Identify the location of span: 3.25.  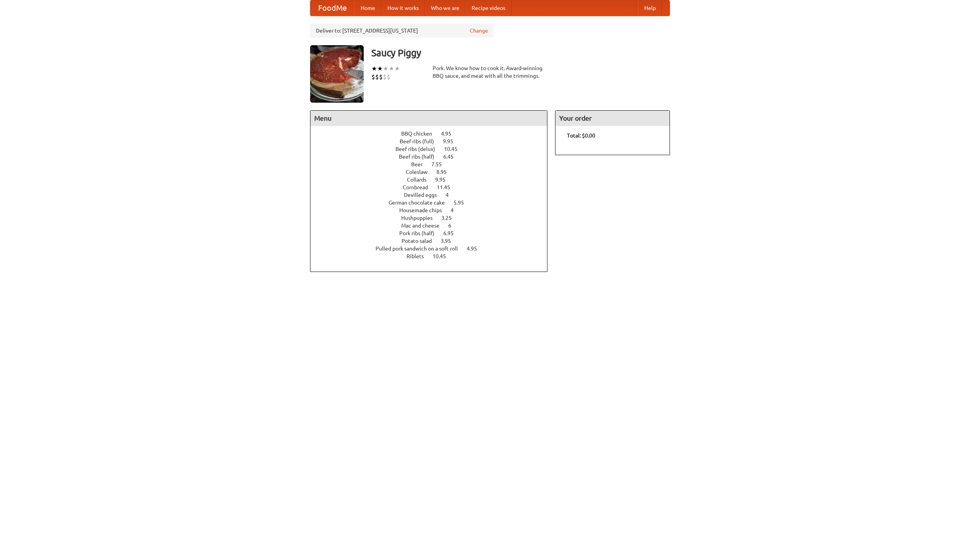
(450, 218).